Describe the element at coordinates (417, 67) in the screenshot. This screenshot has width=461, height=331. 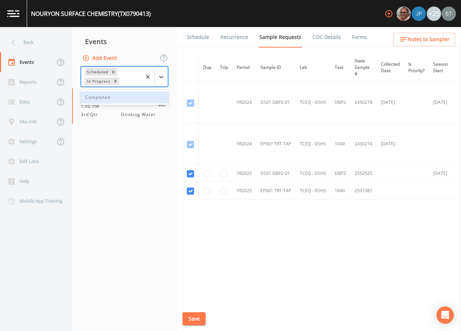
I see `th: Is Priority?` at that location.